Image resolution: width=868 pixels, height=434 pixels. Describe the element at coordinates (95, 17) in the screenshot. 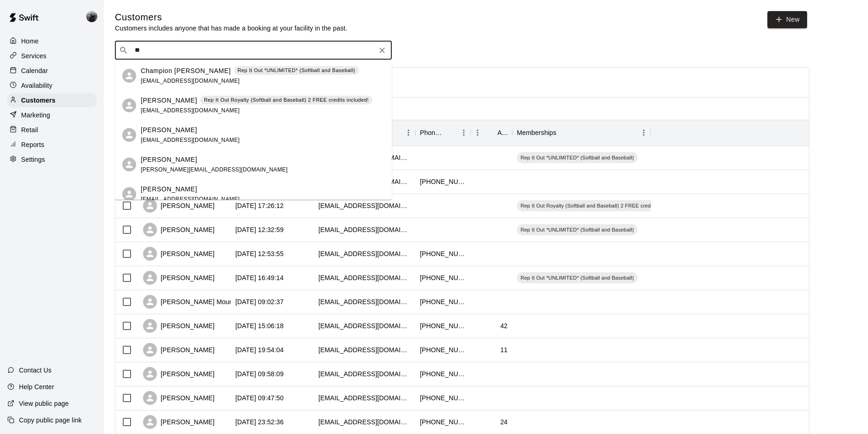

I see `div: Coach Cruz` at that location.